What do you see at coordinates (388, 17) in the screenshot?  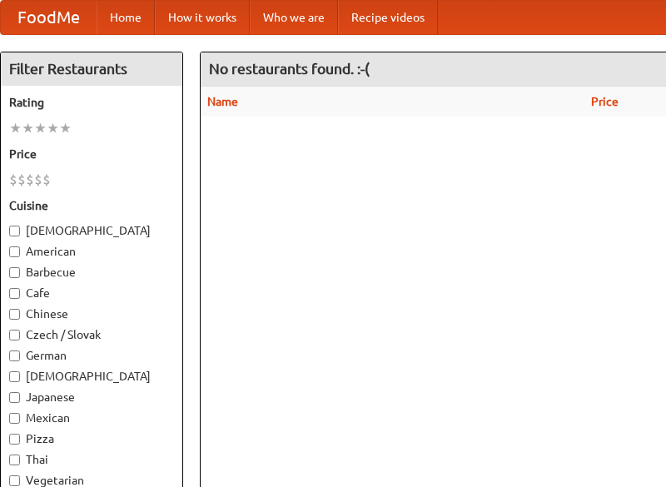 I see `a: Recipe videos` at bounding box center [388, 17].